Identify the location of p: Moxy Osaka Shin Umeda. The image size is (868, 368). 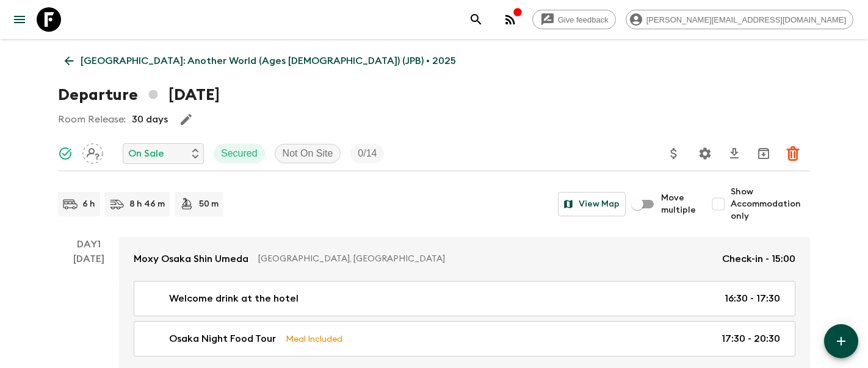
(191, 259).